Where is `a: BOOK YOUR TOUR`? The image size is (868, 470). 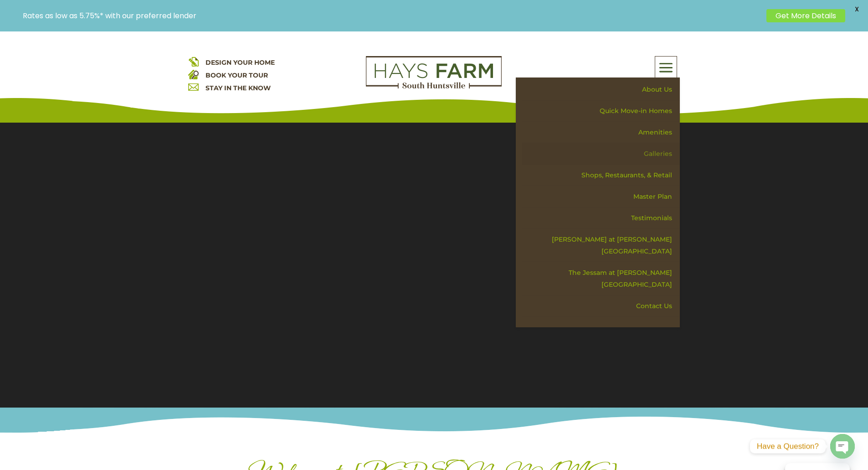 a: BOOK YOUR TOUR is located at coordinates (237, 75).